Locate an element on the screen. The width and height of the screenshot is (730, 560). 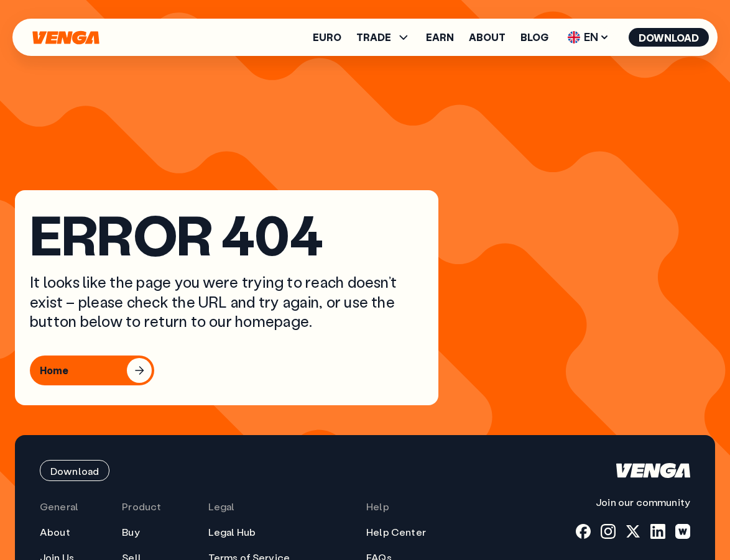
a: linkedin is located at coordinates (658, 531).